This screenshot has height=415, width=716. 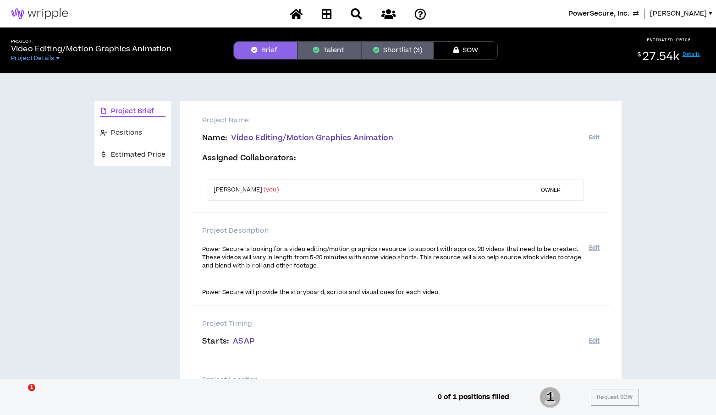 I want to click on p: Name :, so click(x=395, y=138).